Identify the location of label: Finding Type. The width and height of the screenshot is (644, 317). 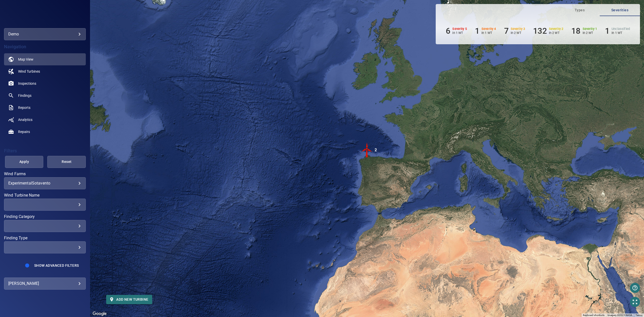
(45, 238).